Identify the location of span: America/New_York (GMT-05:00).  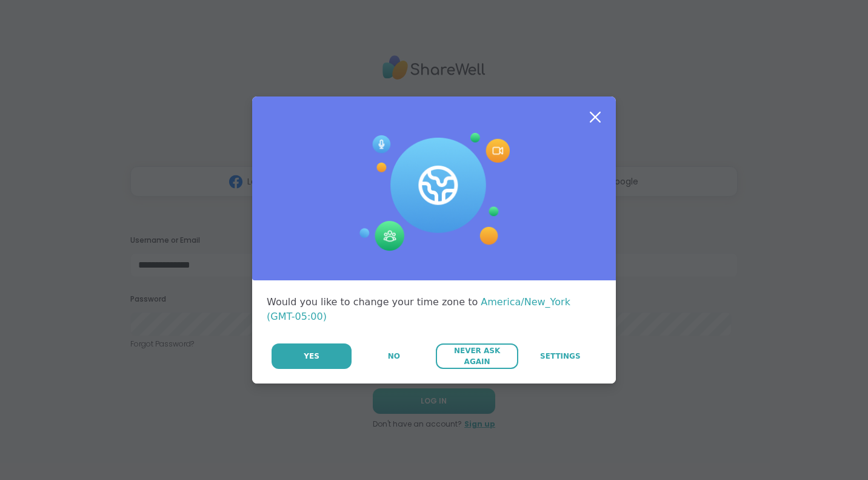
(418, 308).